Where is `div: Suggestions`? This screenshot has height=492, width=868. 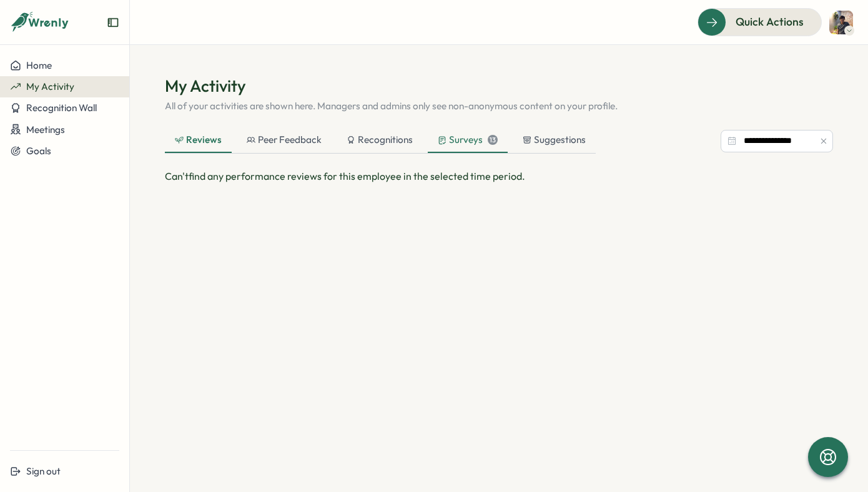
div: Suggestions is located at coordinates (554, 140).